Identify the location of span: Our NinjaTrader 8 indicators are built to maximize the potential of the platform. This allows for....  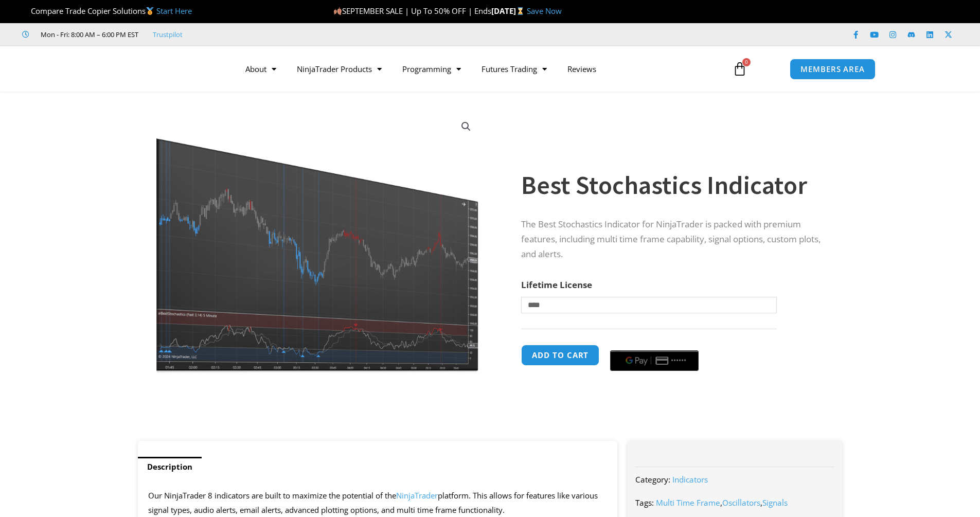
(373, 503).